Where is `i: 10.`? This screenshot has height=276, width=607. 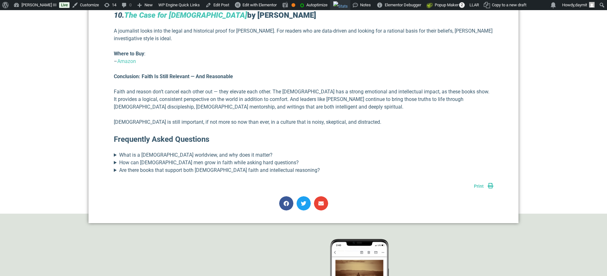
i: 10. is located at coordinates (181, 15).